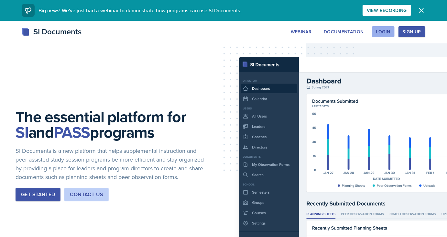 The height and width of the screenshot is (237, 447). I want to click on div: Documentation, so click(344, 32).